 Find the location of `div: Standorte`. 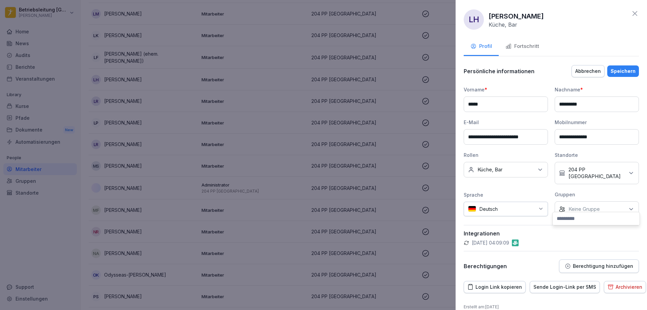

div: Standorte is located at coordinates (597, 155).